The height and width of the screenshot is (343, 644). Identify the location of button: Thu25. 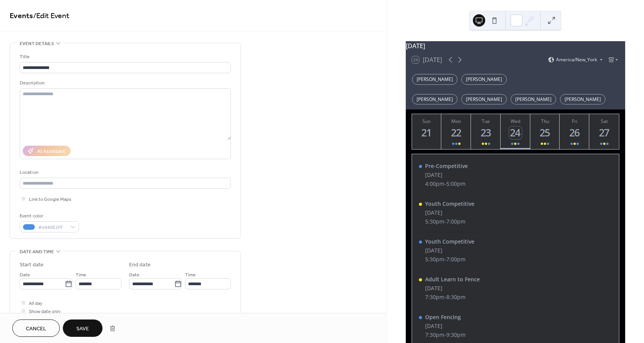
(545, 131).